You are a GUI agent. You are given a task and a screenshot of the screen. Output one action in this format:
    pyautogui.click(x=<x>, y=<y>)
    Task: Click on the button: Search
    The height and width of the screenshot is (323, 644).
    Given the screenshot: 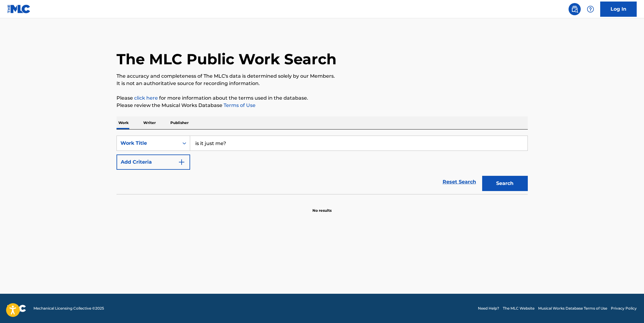 What is the action you would take?
    pyautogui.click(x=505, y=183)
    